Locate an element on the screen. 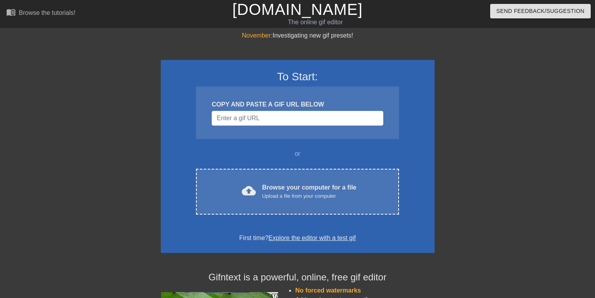  div: or is located at coordinates (298, 154).